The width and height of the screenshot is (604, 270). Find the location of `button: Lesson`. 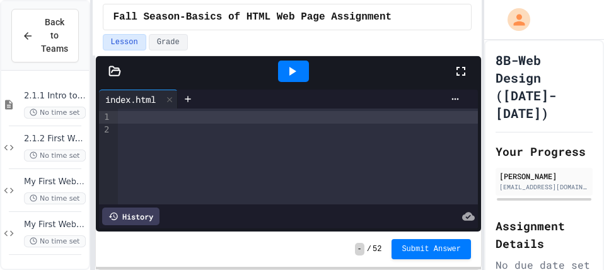

button: Lesson is located at coordinates (124, 42).